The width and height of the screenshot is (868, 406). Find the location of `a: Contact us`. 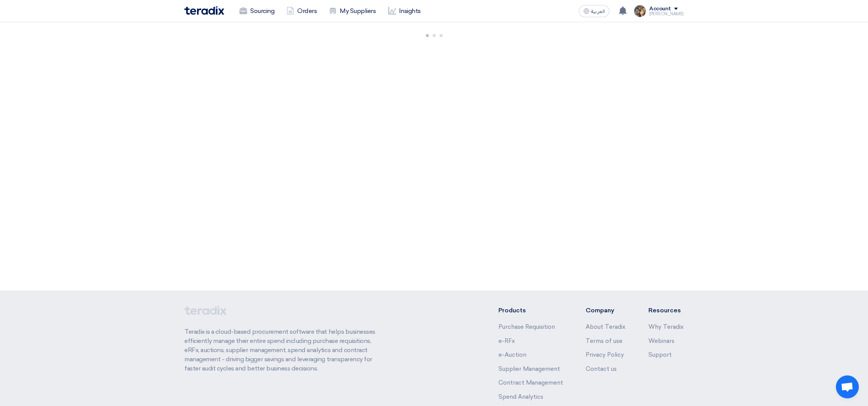

a: Contact us is located at coordinates (601, 369).